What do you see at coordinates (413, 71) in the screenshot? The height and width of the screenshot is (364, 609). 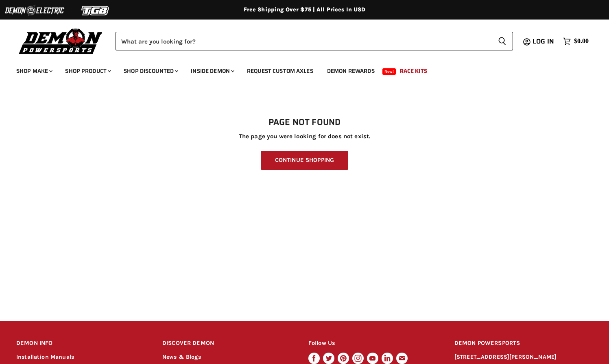 I see `a: Race Kits` at bounding box center [413, 71].